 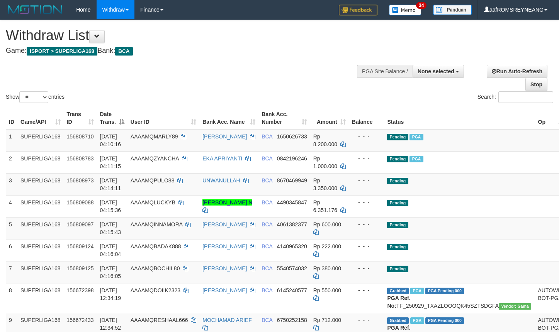 I want to click on td: 2, so click(x=12, y=162).